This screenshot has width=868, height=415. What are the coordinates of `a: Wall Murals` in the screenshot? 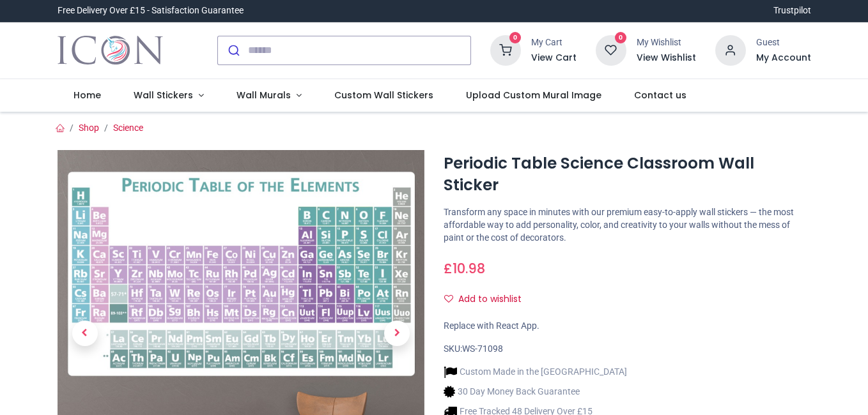 It's located at (268, 96).